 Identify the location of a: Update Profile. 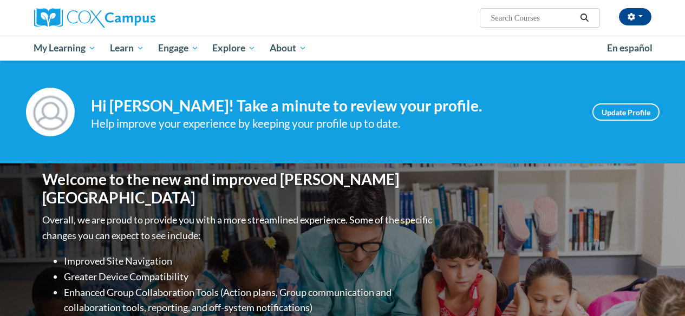
(626, 112).